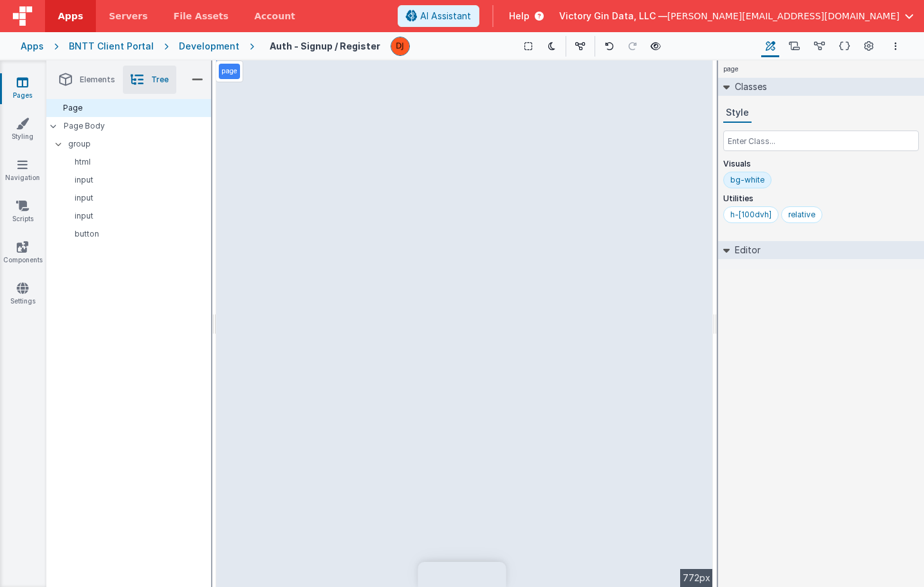  What do you see at coordinates (751, 215) in the screenshot?
I see `div: h-[100dvh]` at bounding box center [751, 215].